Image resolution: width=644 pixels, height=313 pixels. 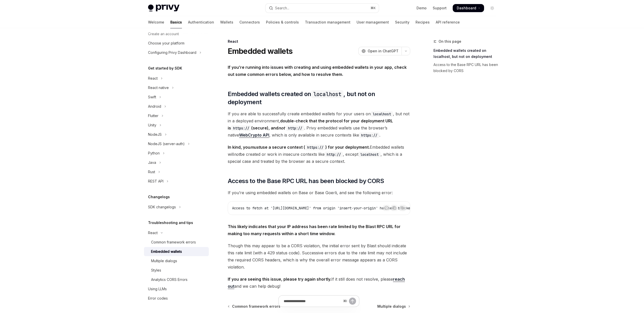 I want to click on button: Open in ChatGPT, so click(x=380, y=51).